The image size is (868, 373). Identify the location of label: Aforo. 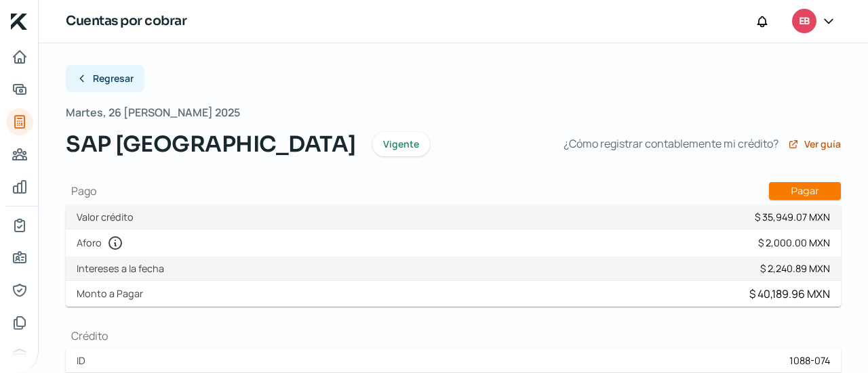
(102, 243).